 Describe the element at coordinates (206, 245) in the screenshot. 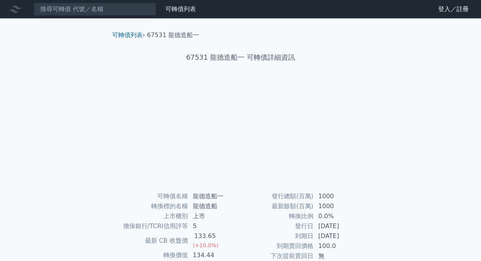

I see `span: (+10.0%)` at that location.